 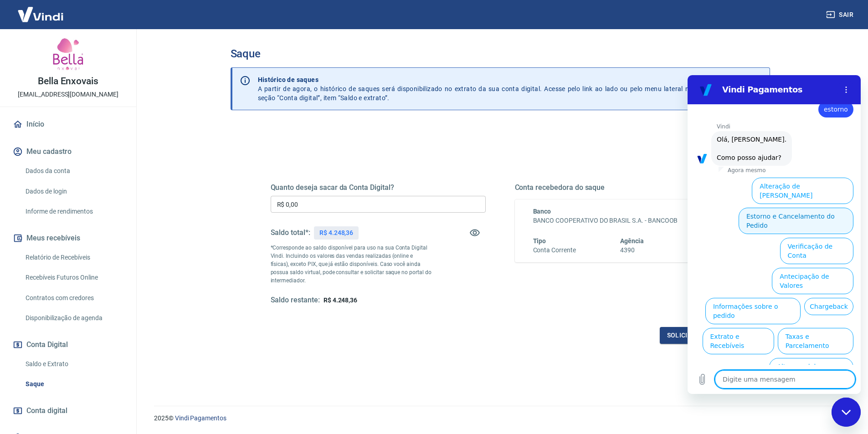 I want to click on button: Alterar celular verificado, so click(x=123, y=296).